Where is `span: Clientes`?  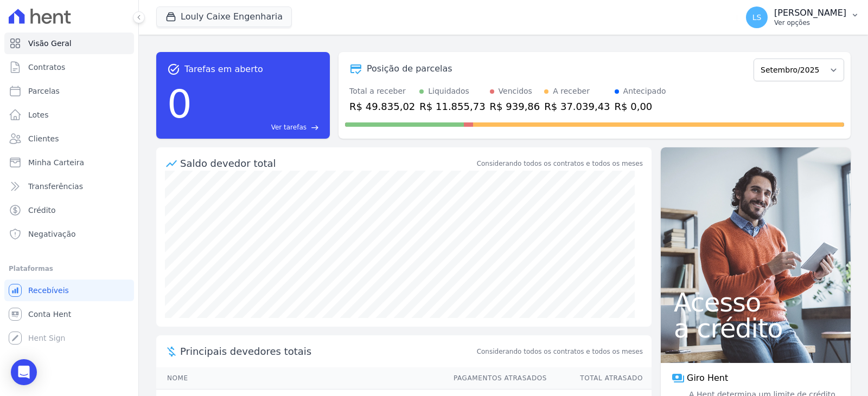 span: Clientes is located at coordinates (43, 138).